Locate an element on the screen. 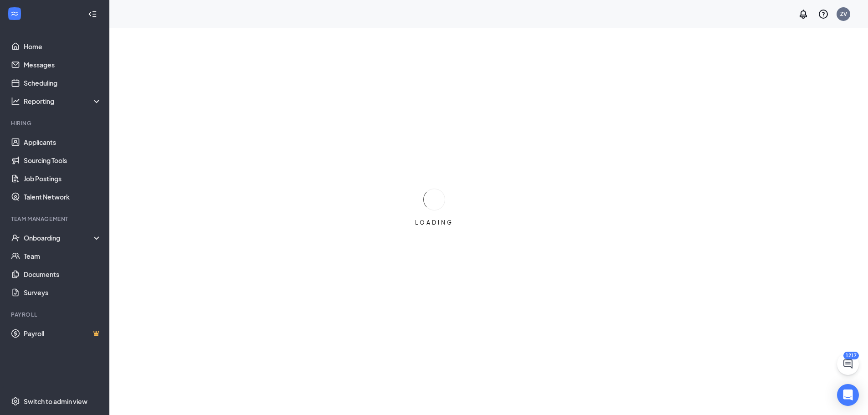 Image resolution: width=868 pixels, height=415 pixels. div: ZV is located at coordinates (844, 14).